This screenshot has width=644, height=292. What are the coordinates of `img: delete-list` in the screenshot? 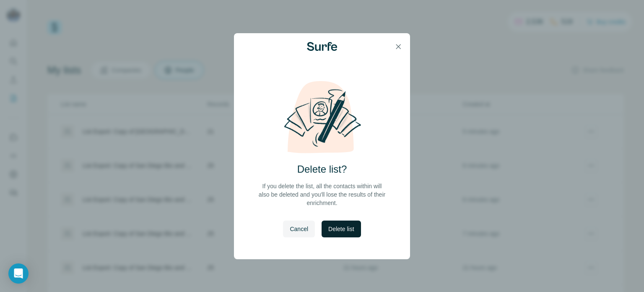 It's located at (322, 117).